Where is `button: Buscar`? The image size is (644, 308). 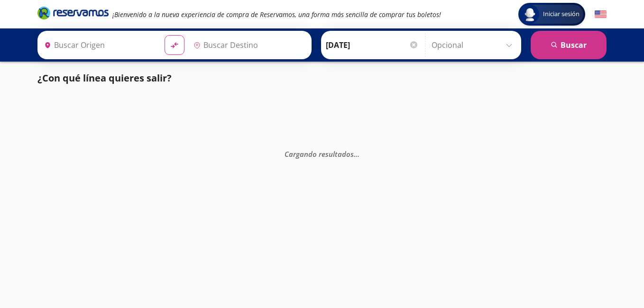 button: Buscar is located at coordinates (568, 45).